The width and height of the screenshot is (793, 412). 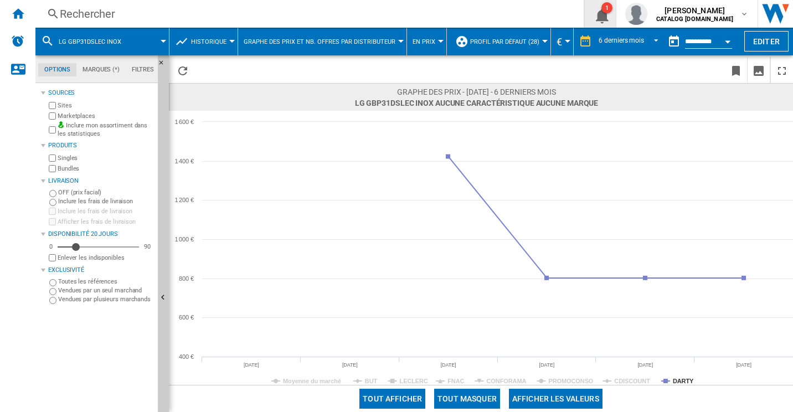 What do you see at coordinates (505, 42) in the screenshot?
I see `span: Profil par défaut (28)` at bounding box center [505, 42].